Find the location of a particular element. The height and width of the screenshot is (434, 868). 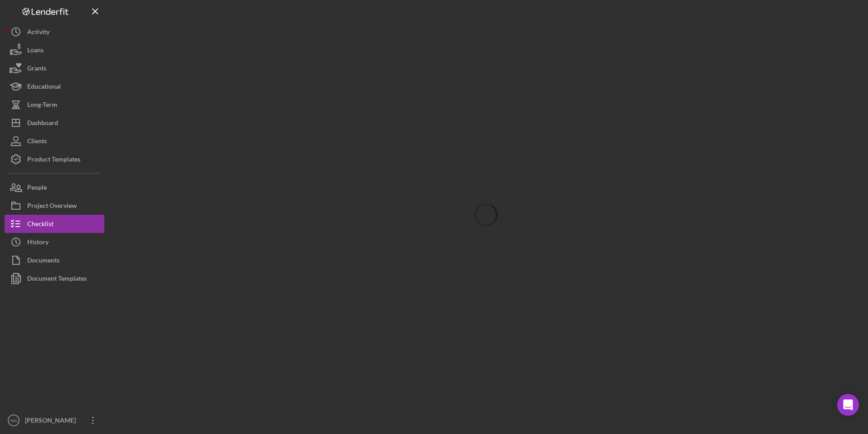

a: People is located at coordinates (54, 187).